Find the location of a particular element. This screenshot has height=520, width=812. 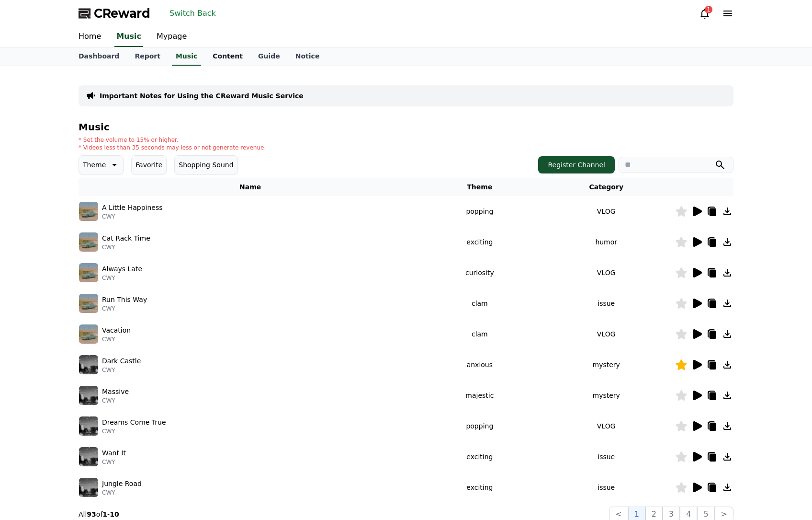

button: Theme is located at coordinates (101, 165).